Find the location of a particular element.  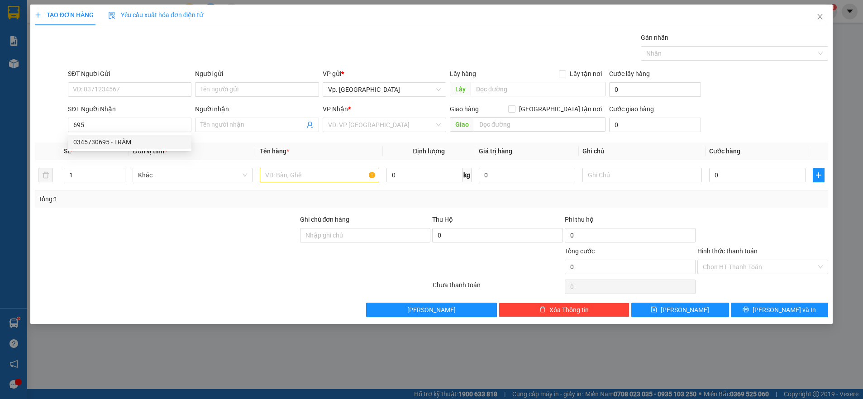

span: Lấy is located at coordinates (460, 89).